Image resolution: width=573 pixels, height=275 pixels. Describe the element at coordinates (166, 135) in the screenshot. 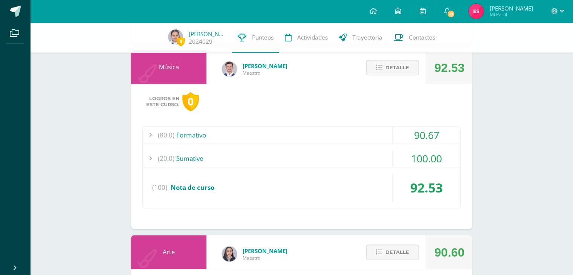

I see `span: (80.0)` at that location.